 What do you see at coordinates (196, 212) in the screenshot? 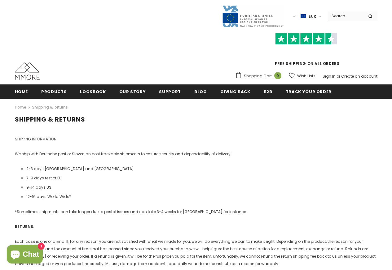
I see `p: *Sometimes shipments can take longer due to postal issues and can take 3-4 weeks for [GEOGRAPHIC_...` at bounding box center [196, 212].